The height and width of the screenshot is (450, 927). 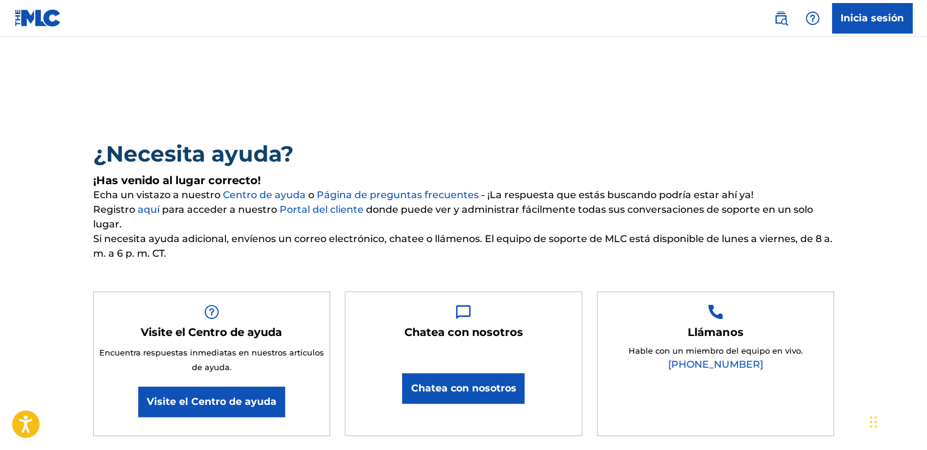 I want to click on h5: Chatea con nosotros, so click(x=463, y=332).